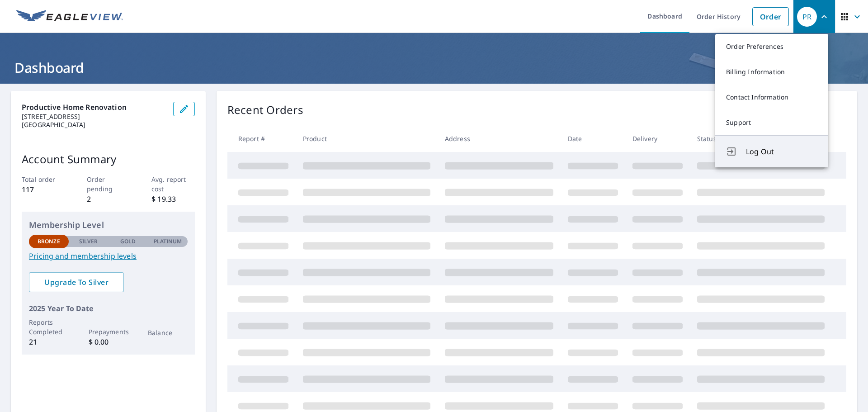  I want to click on p: 117, so click(44, 189).